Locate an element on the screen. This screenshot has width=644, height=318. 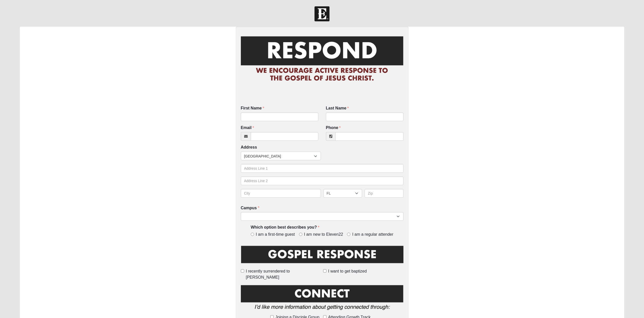
img: Connect.png is located at coordinates (322, 299).